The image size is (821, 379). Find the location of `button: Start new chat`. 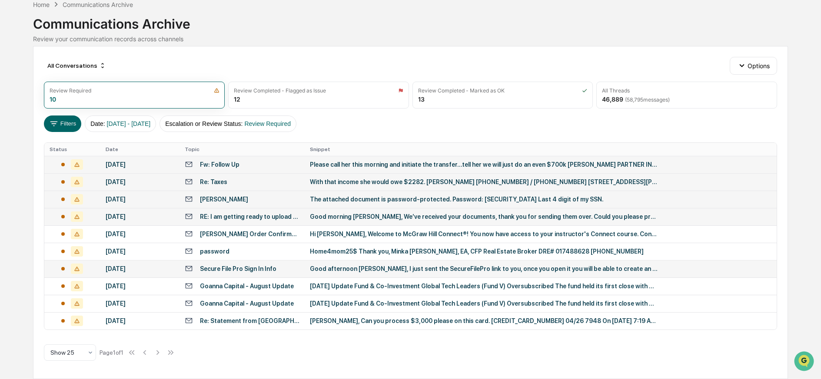

button: Start new chat is located at coordinates (153, 74).